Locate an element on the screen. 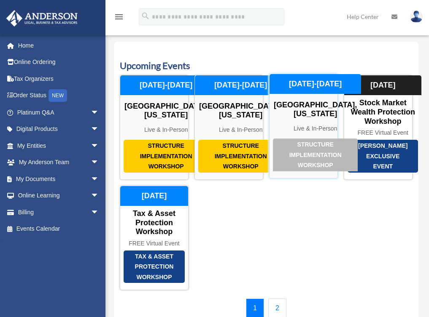  a: Tax Organizers is located at coordinates (59, 79).